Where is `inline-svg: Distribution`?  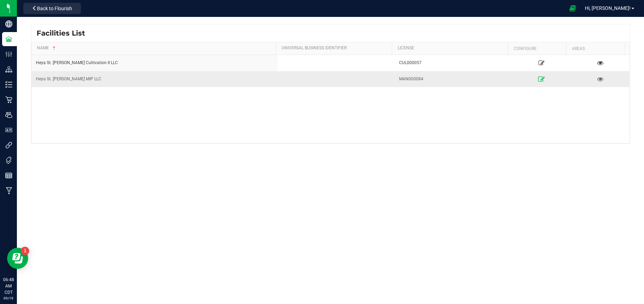 inline-svg: Distribution is located at coordinates (9, 69).